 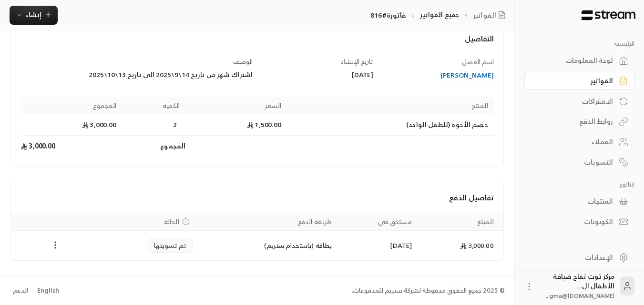 What do you see at coordinates (580, 257) in the screenshot?
I see `a: الإعدادات` at bounding box center [580, 257].